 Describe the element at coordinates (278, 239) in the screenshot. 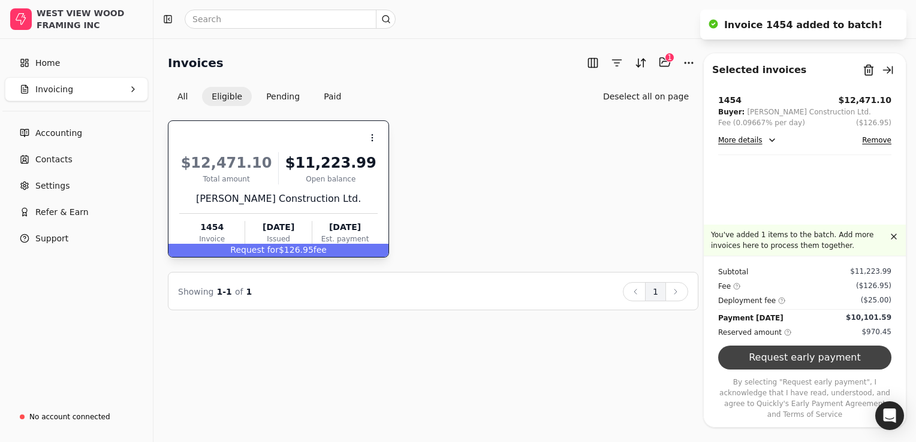

I see `div: Issued` at that location.